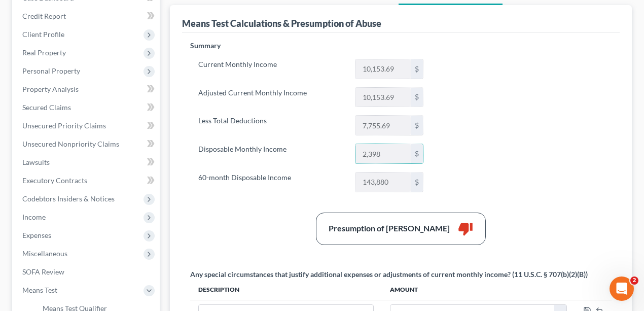 This screenshot has height=311, width=644. What do you see at coordinates (36, 235) in the screenshot?
I see `span: Expenses` at bounding box center [36, 235].